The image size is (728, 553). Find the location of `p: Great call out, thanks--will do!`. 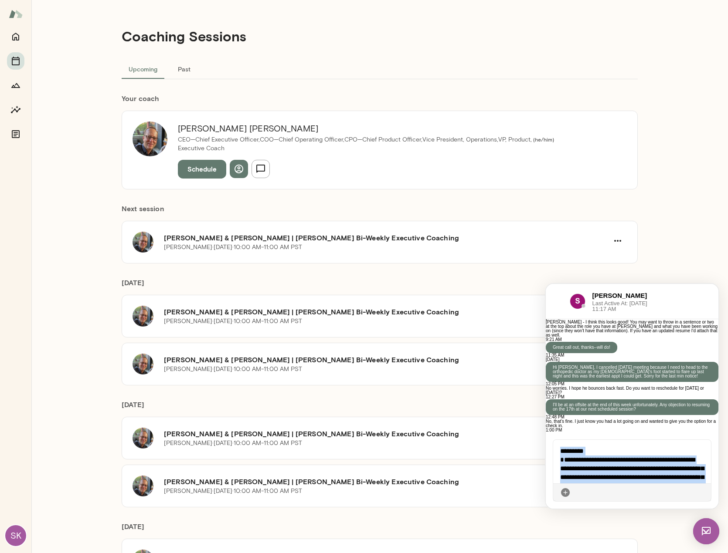

p: Great call out, thanks--will do! is located at coordinates (36, 64).